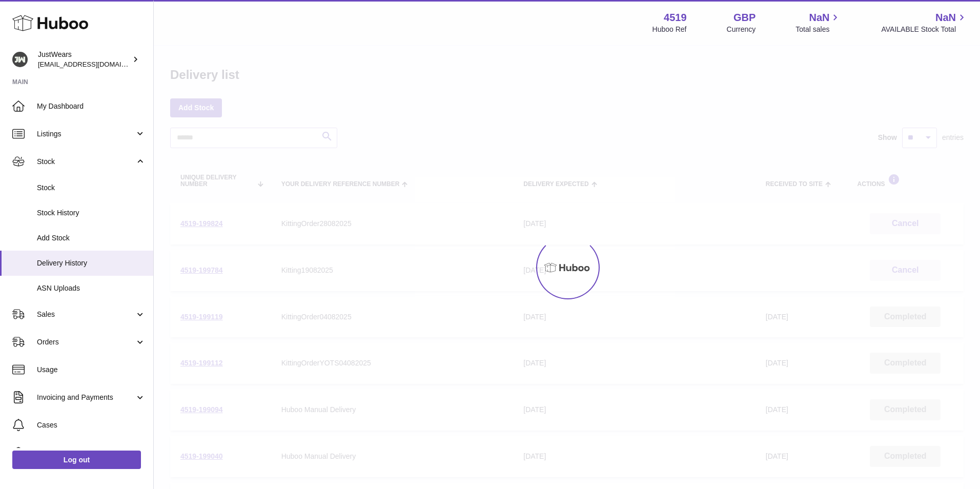 This screenshot has height=489, width=980. What do you see at coordinates (818, 29) in the screenshot?
I see `span: Total sales` at bounding box center [818, 29].